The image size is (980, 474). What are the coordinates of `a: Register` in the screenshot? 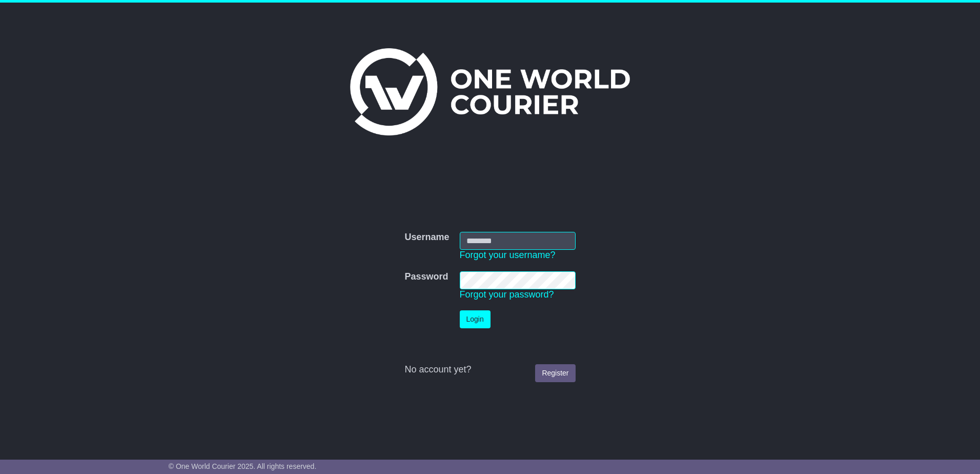 It's located at (555, 373).